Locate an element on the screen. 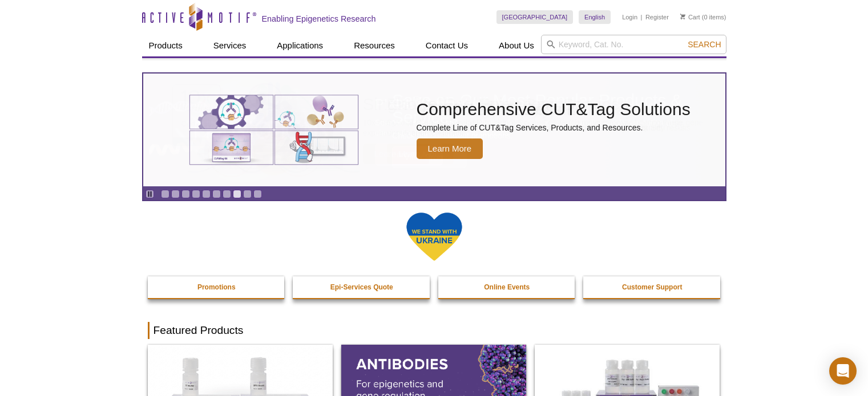  a: Go to slide 5 is located at coordinates (206, 194).